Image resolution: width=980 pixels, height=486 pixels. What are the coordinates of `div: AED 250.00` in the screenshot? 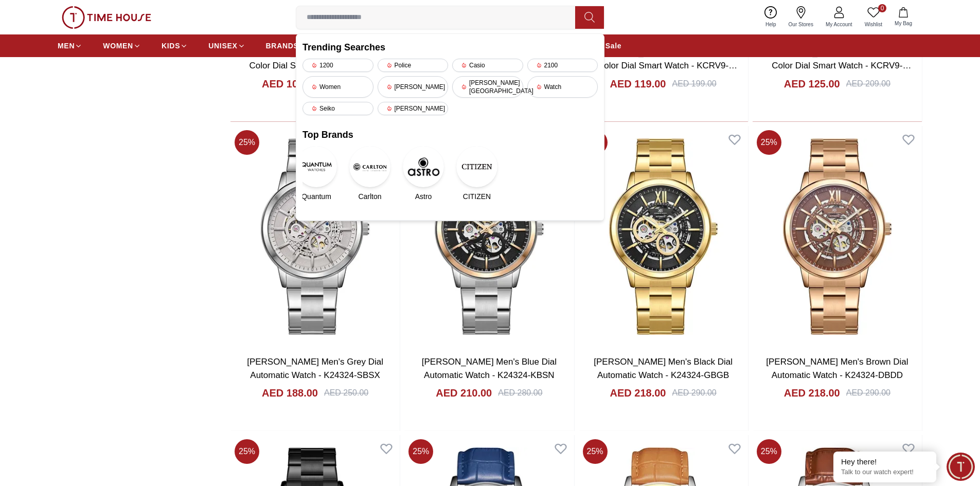 It's located at (346, 393).